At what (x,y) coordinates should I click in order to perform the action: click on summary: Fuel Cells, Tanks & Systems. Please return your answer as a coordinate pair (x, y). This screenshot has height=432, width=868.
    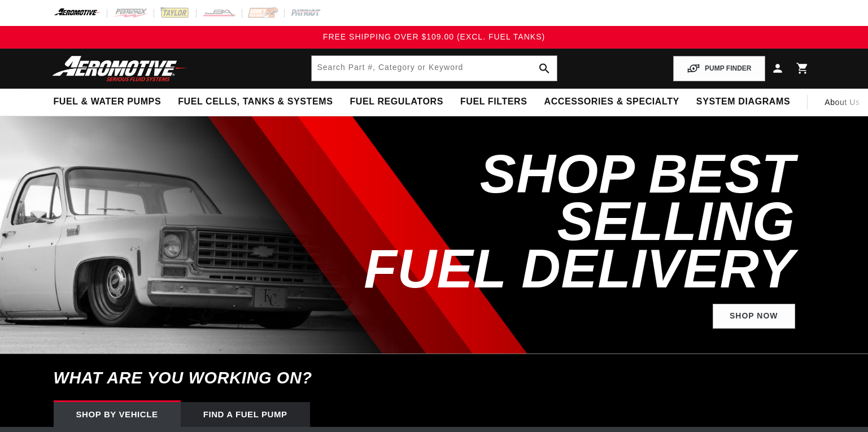
    Looking at the image, I should click on (255, 101).